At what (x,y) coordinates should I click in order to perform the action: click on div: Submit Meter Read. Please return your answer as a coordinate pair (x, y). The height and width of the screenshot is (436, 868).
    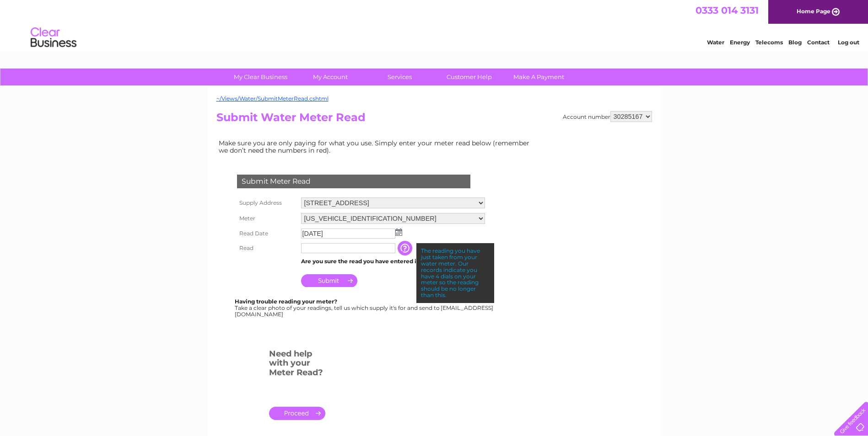
    Looking at the image, I should click on (353, 181).